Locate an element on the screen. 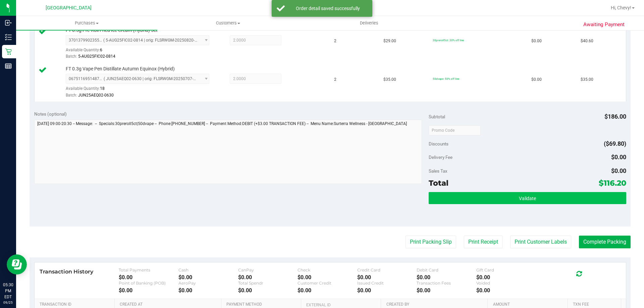  button: Print Receipt is located at coordinates (483, 242).